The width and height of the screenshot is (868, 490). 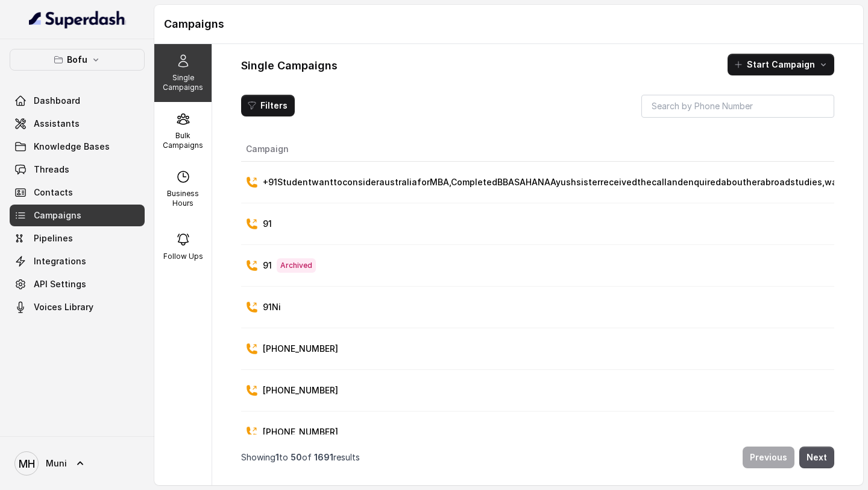 What do you see at coordinates (77, 192) in the screenshot?
I see `a: Contacts` at bounding box center [77, 192].